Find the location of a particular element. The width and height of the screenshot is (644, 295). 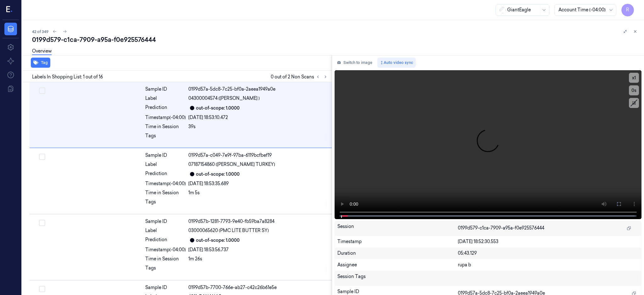

button: Switch to image is located at coordinates (355, 63).